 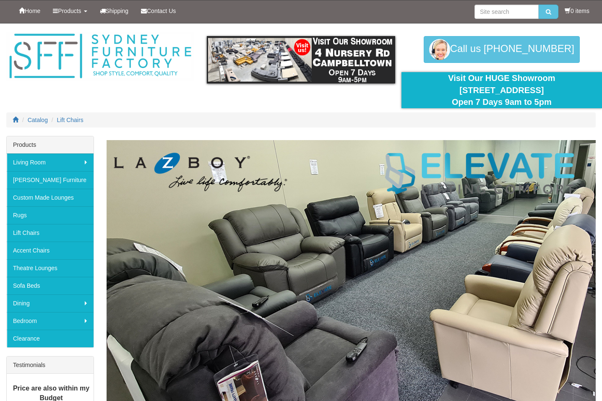 What do you see at coordinates (50, 321) in the screenshot?
I see `a: Bedroom` at bounding box center [50, 321].